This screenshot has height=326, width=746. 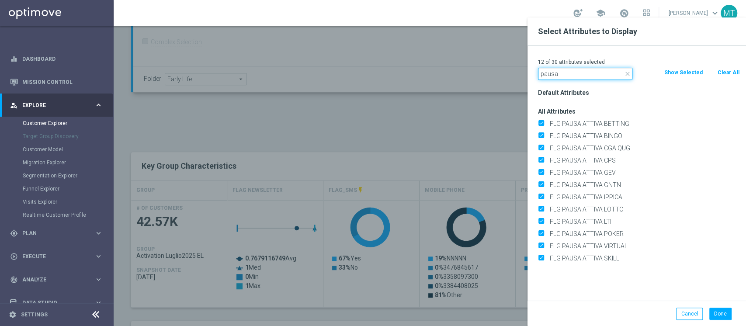 I want to click on button: Done, so click(x=720, y=314).